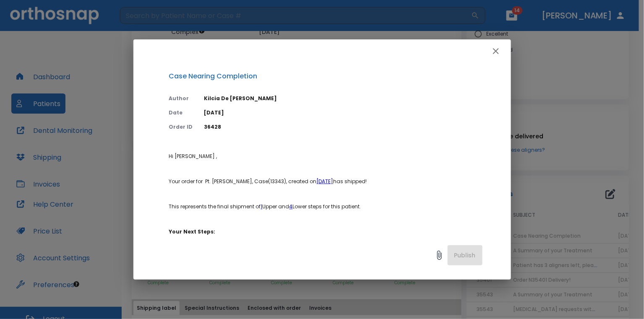  I want to click on p: Case Nearing Completion, so click(326, 76).